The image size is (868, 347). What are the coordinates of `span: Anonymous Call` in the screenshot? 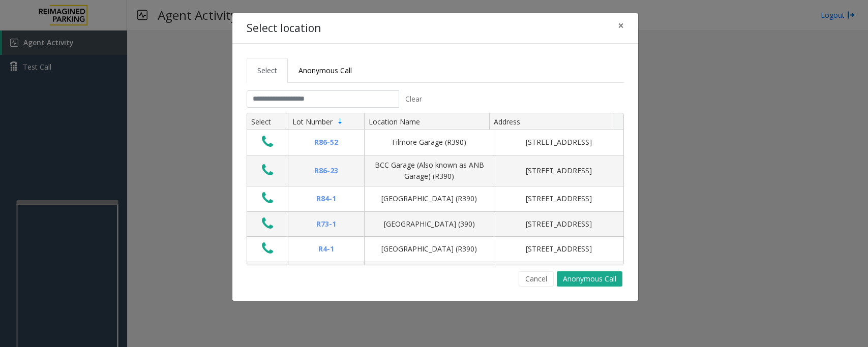 It's located at (325, 70).